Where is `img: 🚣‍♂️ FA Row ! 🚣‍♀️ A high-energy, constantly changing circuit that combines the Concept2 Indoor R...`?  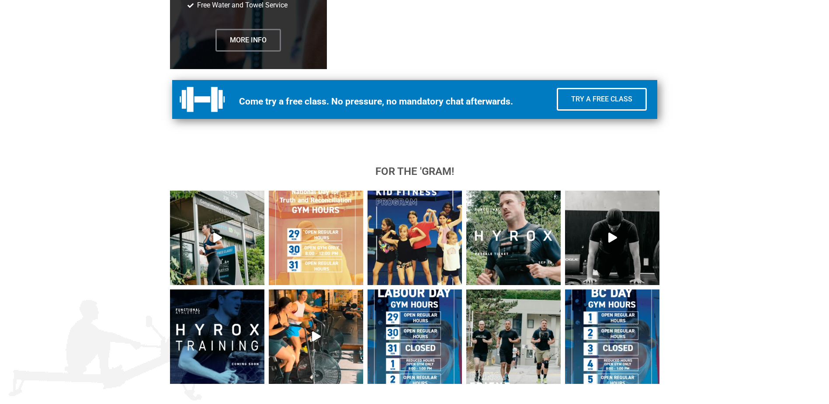
img: 🚣‍♂️ FA Row ! 🚣‍♀️ A high-energy, constantly changing circuit that combines the Concept2 Indoor R... is located at coordinates (217, 238).